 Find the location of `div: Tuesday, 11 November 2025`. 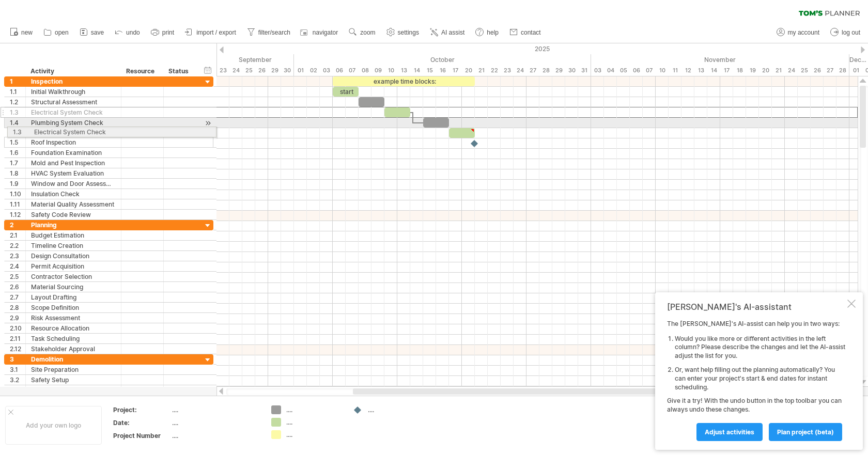

div: Tuesday, 11 November 2025 is located at coordinates (675, 70).